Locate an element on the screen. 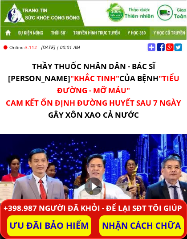  span: CAM KẾT ỔN ĐỊNH ĐƯỜNG HUYẾT SAU 7 NGÀY is located at coordinates (94, 103).